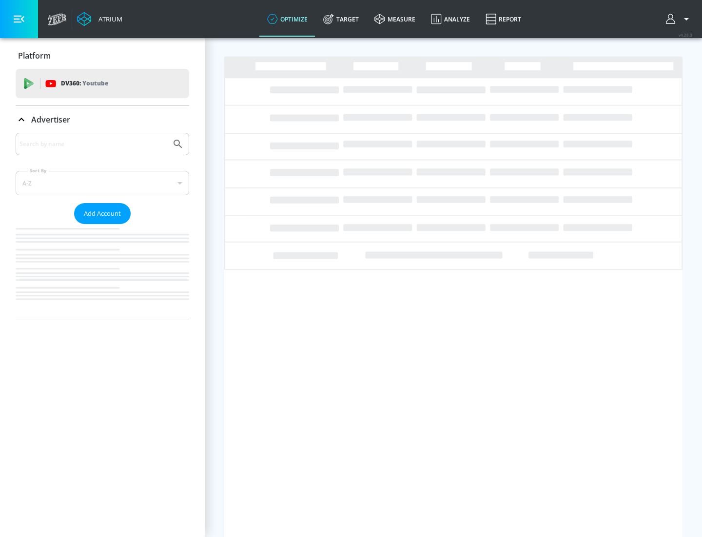  What do you see at coordinates (100, 19) in the screenshot?
I see `a: Atrium` at bounding box center [100, 19].